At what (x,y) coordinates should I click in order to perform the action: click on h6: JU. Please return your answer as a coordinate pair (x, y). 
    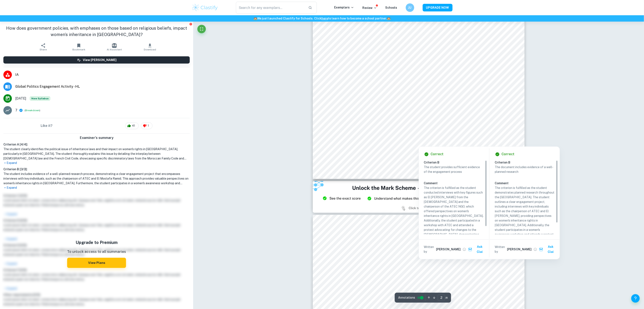
    Looking at the image, I should click on (410, 8).